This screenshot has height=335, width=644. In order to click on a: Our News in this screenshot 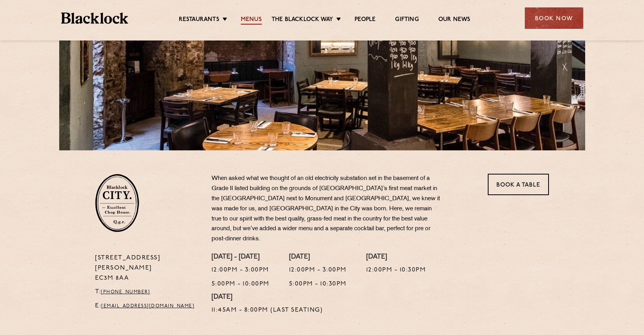, I will do `click(455, 20)`.